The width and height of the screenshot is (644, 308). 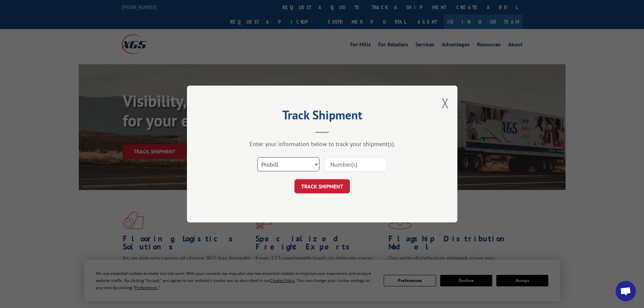 What do you see at coordinates (626, 291) in the screenshot?
I see `div: Open chat` at bounding box center [626, 291].